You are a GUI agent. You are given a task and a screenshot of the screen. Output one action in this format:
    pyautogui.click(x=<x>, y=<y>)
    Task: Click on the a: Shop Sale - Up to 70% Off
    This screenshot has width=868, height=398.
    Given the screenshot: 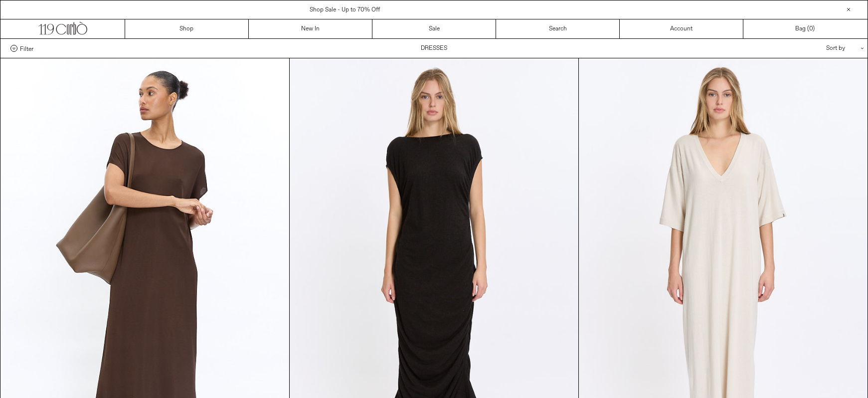 What is the action you would take?
    pyautogui.click(x=345, y=10)
    